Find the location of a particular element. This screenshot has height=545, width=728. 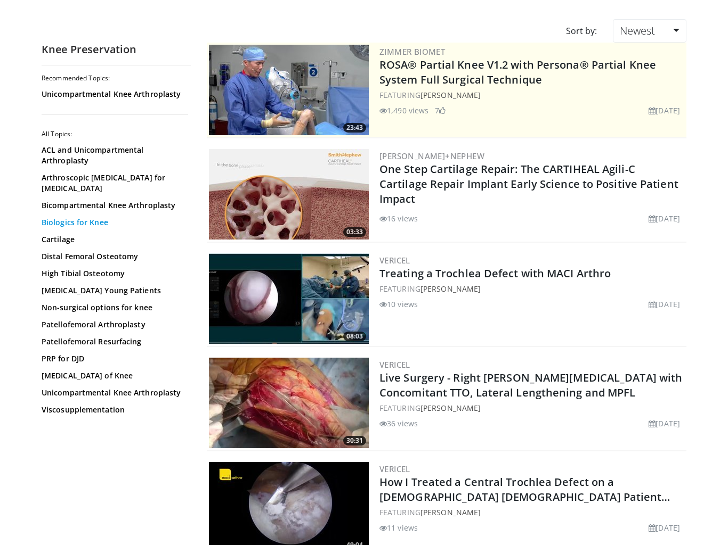

a: Treating a Trochlea Defect with MACI Arthro is located at coordinates (495, 273).